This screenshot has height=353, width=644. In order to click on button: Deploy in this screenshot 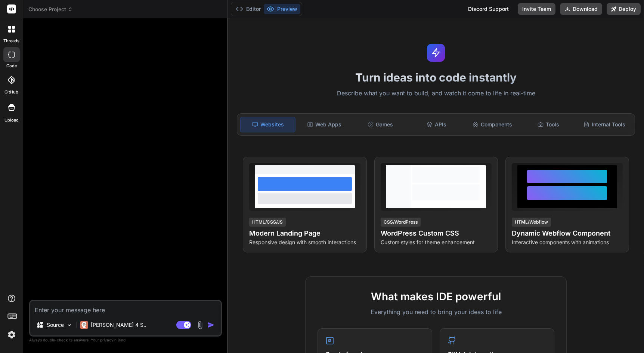, I will do `click(623, 9)`.